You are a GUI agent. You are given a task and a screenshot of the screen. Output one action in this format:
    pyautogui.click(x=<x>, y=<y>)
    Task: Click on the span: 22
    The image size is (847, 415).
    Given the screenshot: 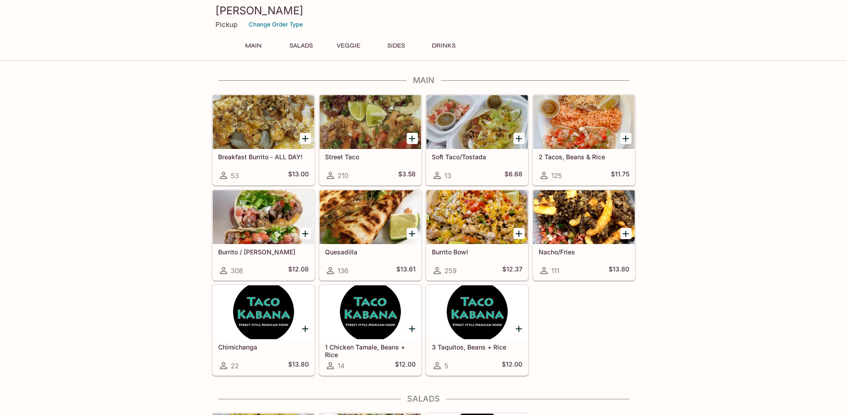 What is the action you would take?
    pyautogui.click(x=235, y=366)
    